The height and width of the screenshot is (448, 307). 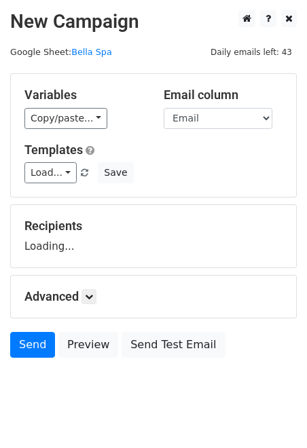 What do you see at coordinates (251, 52) in the screenshot?
I see `span: Daily emails left: 43` at bounding box center [251, 52].